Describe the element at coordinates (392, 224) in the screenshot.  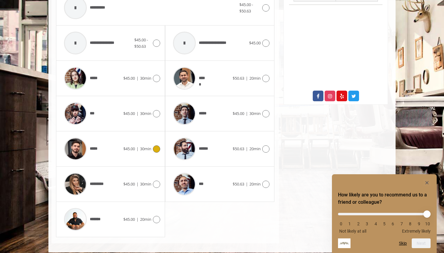
I see `li: 6` at that location.